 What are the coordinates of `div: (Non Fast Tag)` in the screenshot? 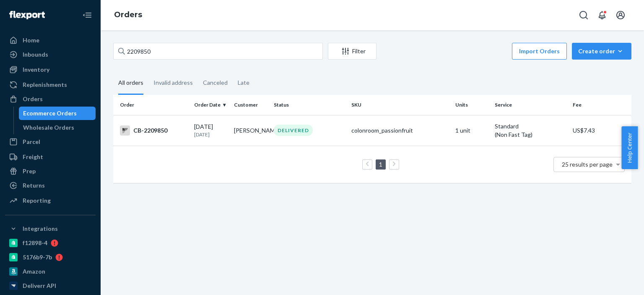 It's located at (530, 135).